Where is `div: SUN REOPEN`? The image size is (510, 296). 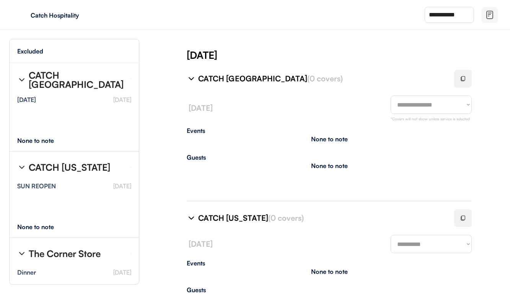
div: SUN REOPEN is located at coordinates (36, 186).